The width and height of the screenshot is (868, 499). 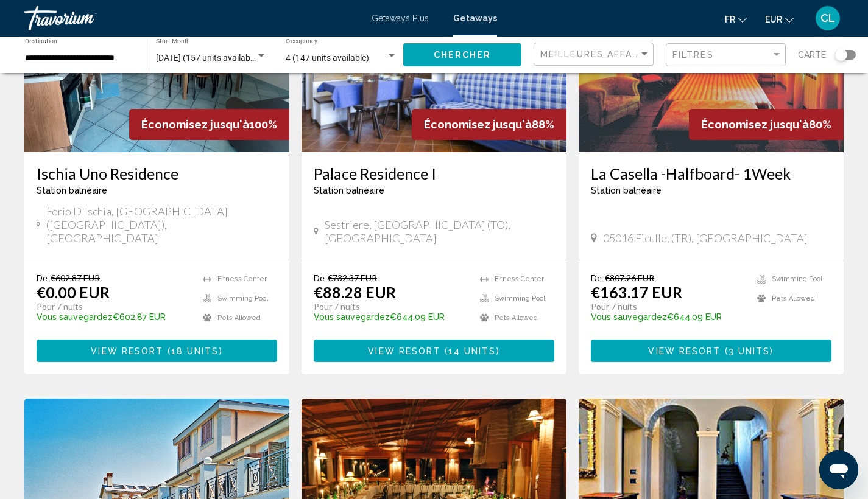 I want to click on span: €732.37 EUR, so click(x=352, y=278).